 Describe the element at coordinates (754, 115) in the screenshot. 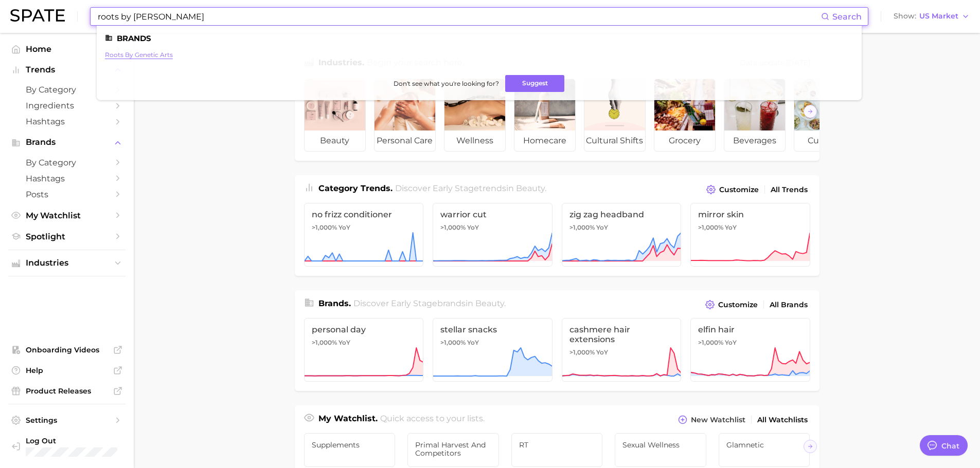

I see `a: beverages` at that location.